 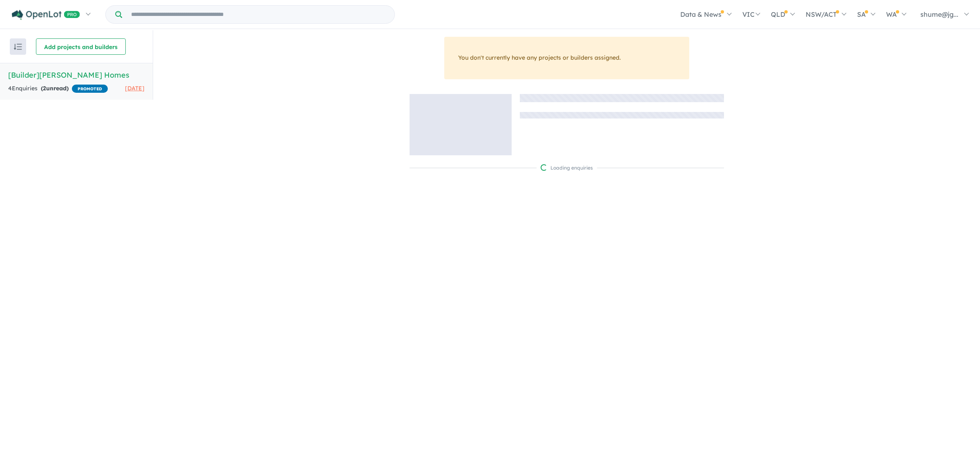 I want to click on span: shume@jg..., so click(x=940, y=14).